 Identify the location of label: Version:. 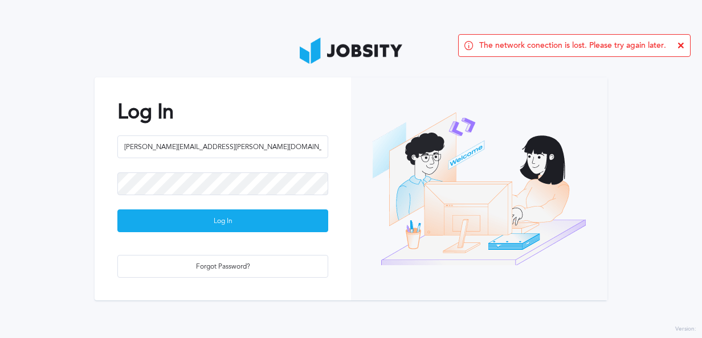
(685, 330).